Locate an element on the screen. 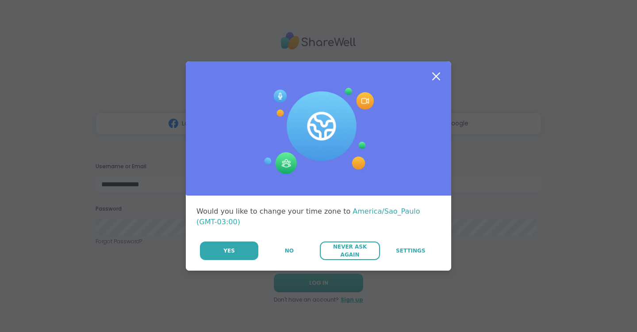 This screenshot has width=637, height=332. span: No is located at coordinates (289, 251).